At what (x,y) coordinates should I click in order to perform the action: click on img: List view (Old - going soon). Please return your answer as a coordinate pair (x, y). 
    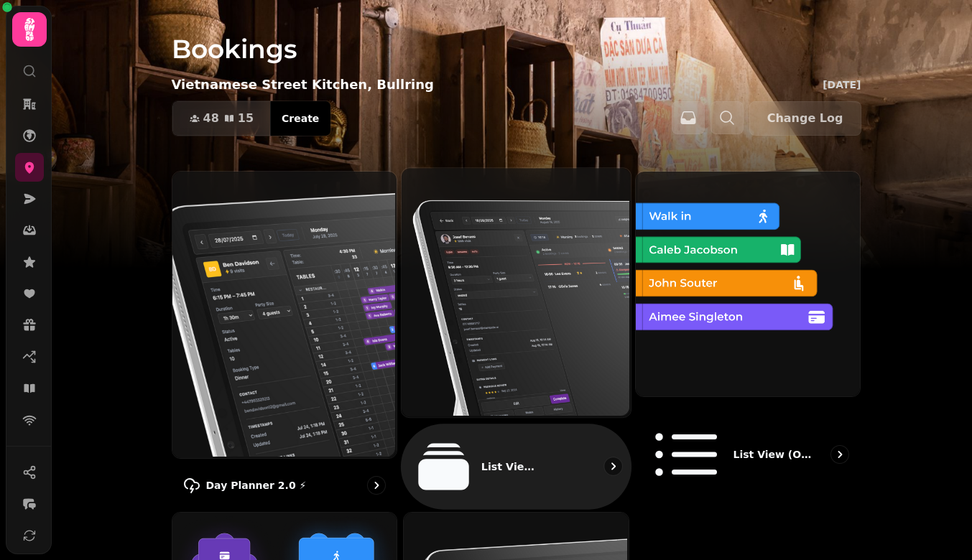
    Looking at the image, I should click on (747, 282).